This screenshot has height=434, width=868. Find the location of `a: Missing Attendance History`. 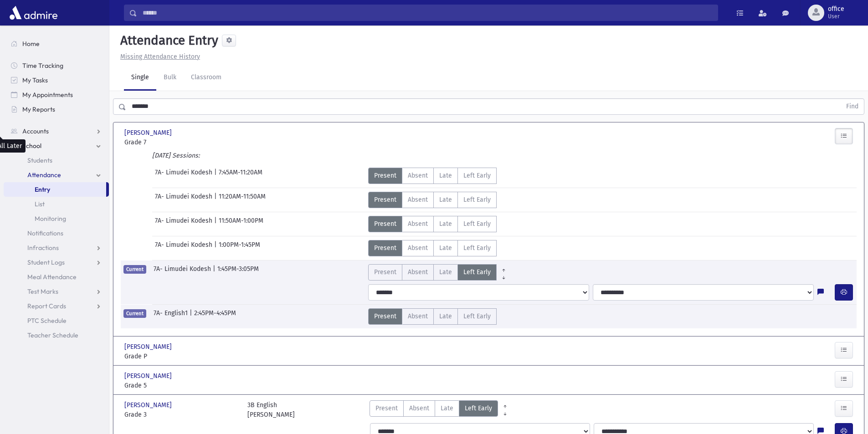

a: Missing Attendance History is located at coordinates (158, 56).